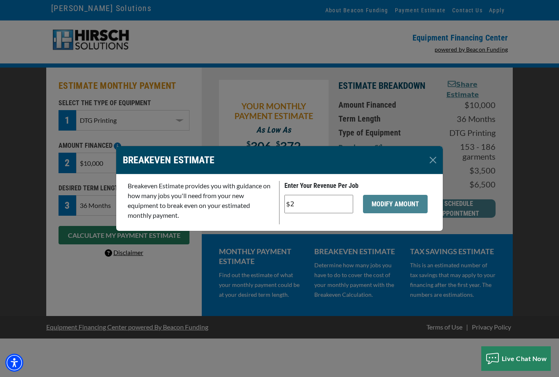  I want to click on button: Close, so click(433, 160).